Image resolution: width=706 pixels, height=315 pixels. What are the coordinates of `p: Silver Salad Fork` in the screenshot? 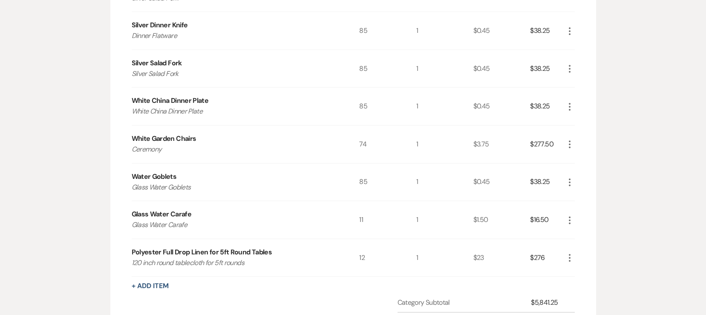 It's located at (234, 74).